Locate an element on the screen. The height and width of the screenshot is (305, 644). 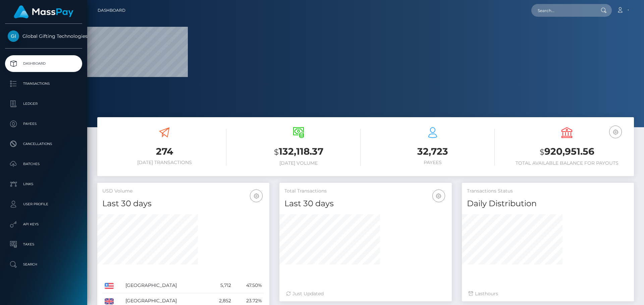
p: Search is located at coordinates (44, 265).